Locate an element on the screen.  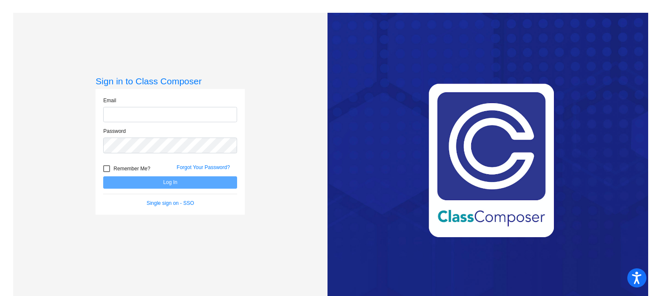
label: Email is located at coordinates (110, 101).